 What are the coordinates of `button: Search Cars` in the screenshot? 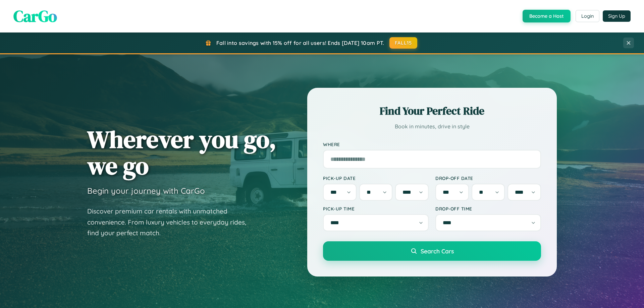 It's located at (432, 251).